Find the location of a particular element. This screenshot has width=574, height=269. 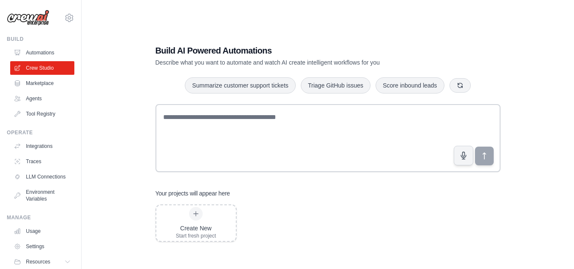

div: Chat Widget is located at coordinates (552, 248).